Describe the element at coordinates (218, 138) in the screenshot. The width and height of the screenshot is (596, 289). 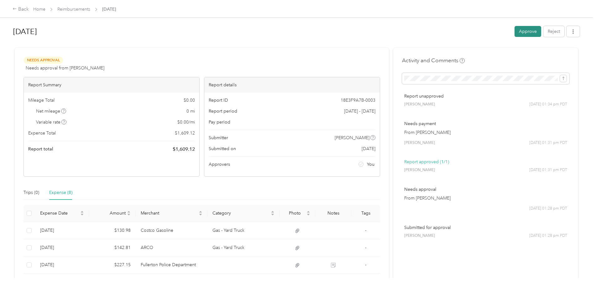
I see `span: Submitter` at that location.